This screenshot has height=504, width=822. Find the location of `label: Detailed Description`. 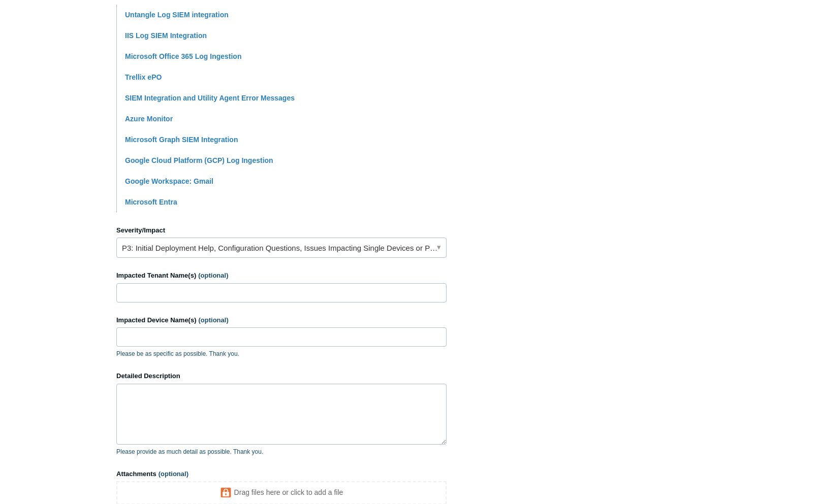

label: Detailed Description is located at coordinates (282, 376).